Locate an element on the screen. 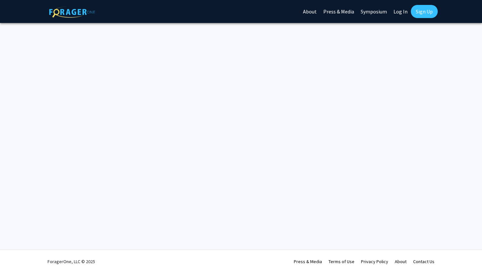 This screenshot has width=482, height=273. a: Contact Us is located at coordinates (423, 261).